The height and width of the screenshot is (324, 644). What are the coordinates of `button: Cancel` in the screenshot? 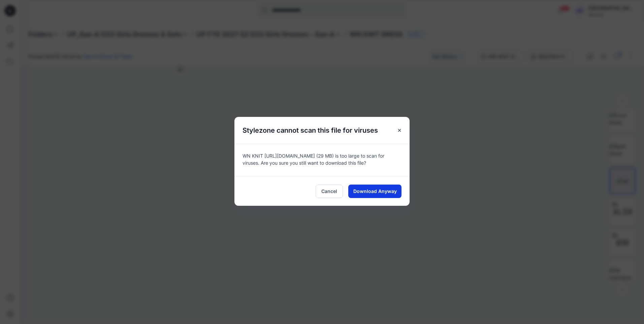 It's located at (329, 192).